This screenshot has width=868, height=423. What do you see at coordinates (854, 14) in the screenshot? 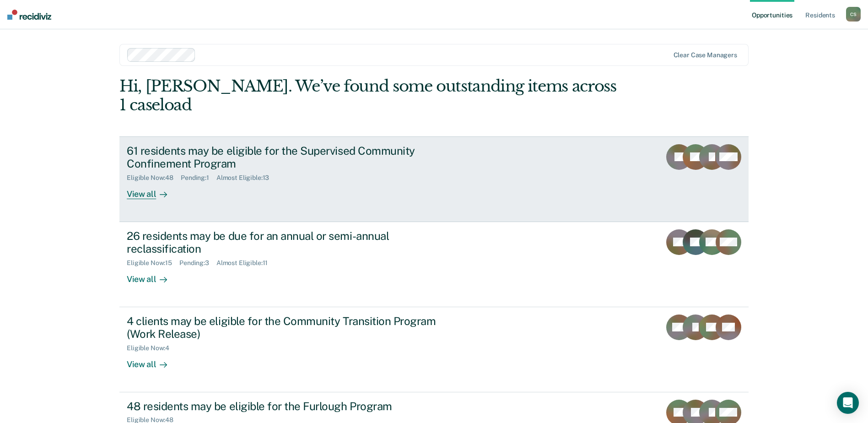
I see `button: CS` at bounding box center [854, 14].